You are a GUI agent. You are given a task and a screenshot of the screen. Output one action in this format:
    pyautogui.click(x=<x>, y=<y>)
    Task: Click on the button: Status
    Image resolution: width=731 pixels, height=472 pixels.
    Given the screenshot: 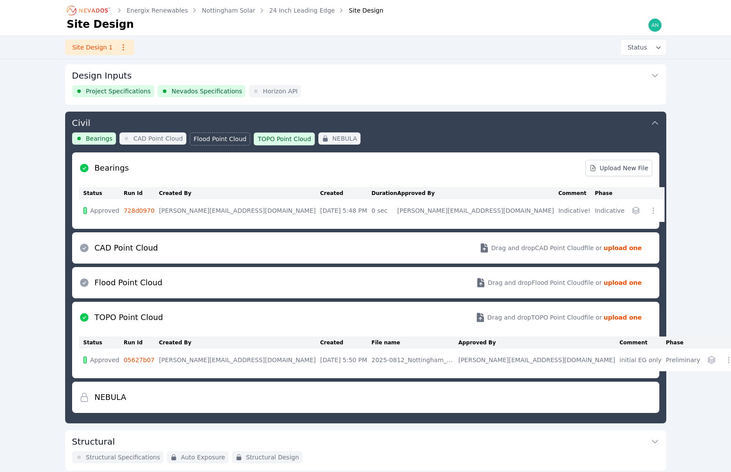 What is the action you would take?
    pyautogui.click(x=643, y=47)
    